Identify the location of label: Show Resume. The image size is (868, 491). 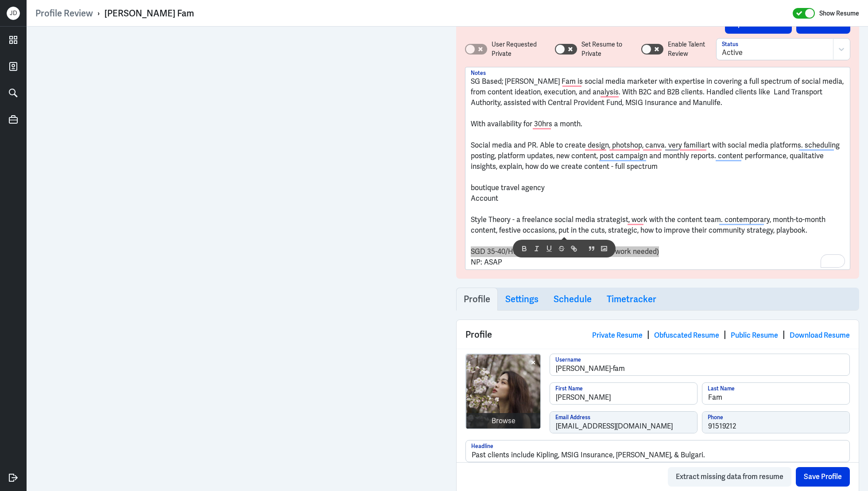
(840, 14).